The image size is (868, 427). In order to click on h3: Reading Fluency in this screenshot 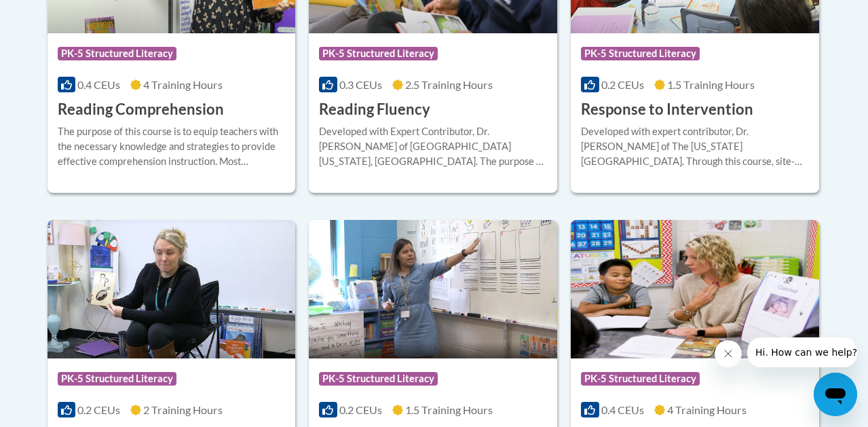, I will do `click(375, 109)`.